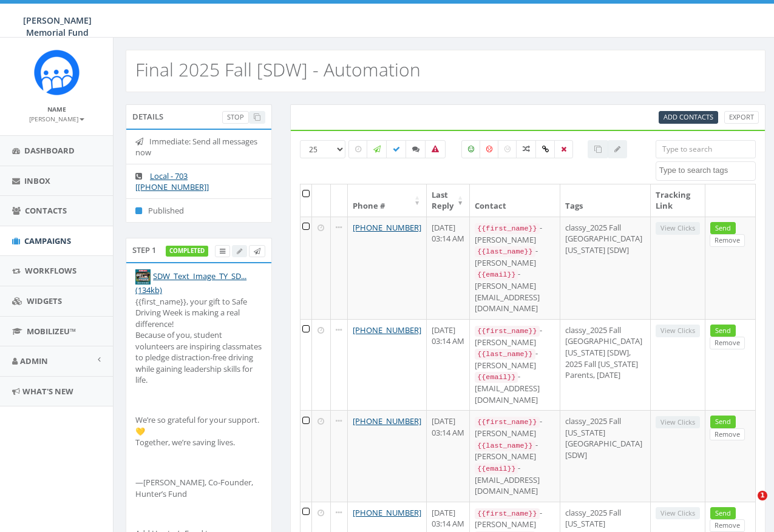 The image size is (774, 532). Describe the element at coordinates (545, 149) in the screenshot. I see `label: Link Clicked` at that location.